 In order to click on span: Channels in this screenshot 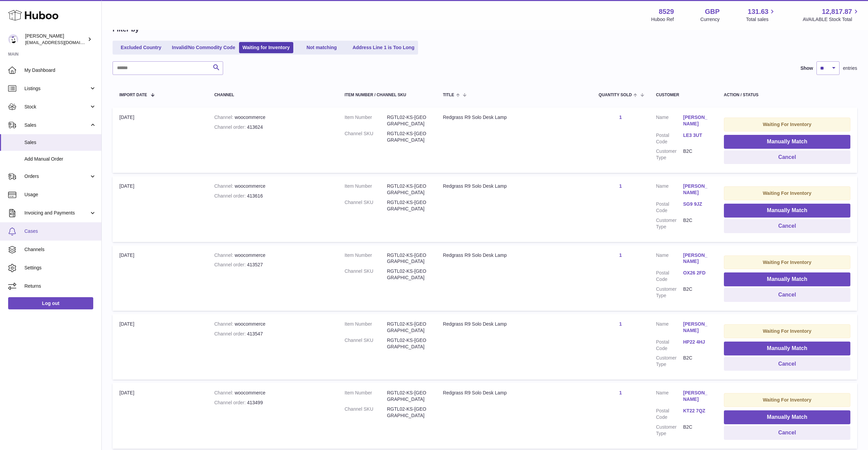, I will do `click(61, 250)`.